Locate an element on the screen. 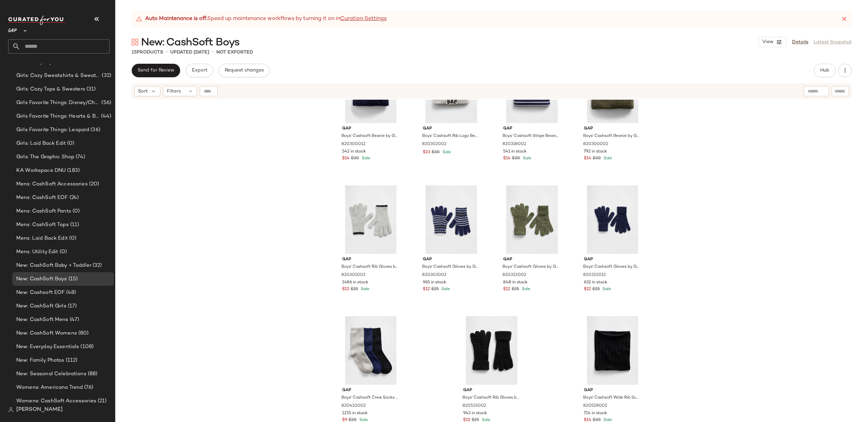 Image resolution: width=868 pixels, height=422 pixels. span: (15) is located at coordinates (73, 279).